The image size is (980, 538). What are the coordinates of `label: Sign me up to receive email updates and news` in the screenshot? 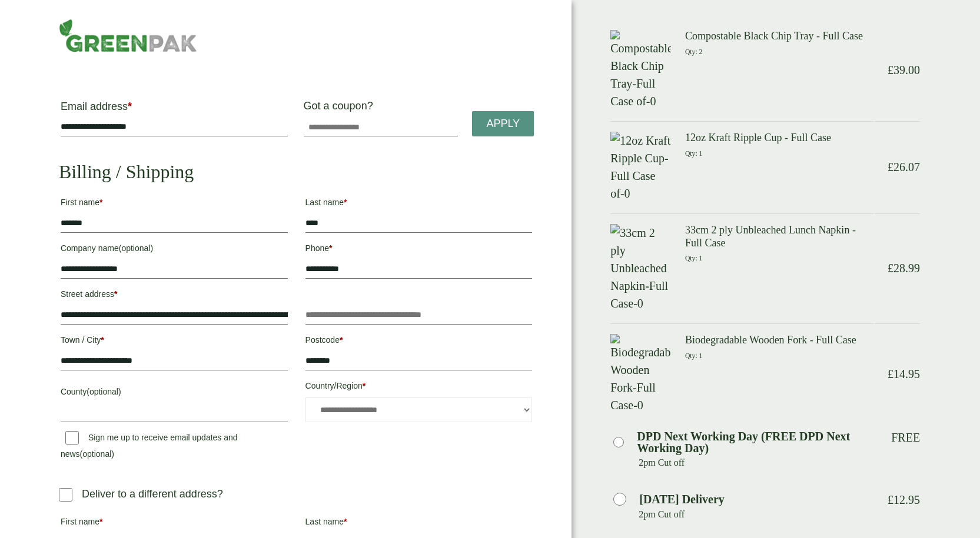 It's located at (149, 448).